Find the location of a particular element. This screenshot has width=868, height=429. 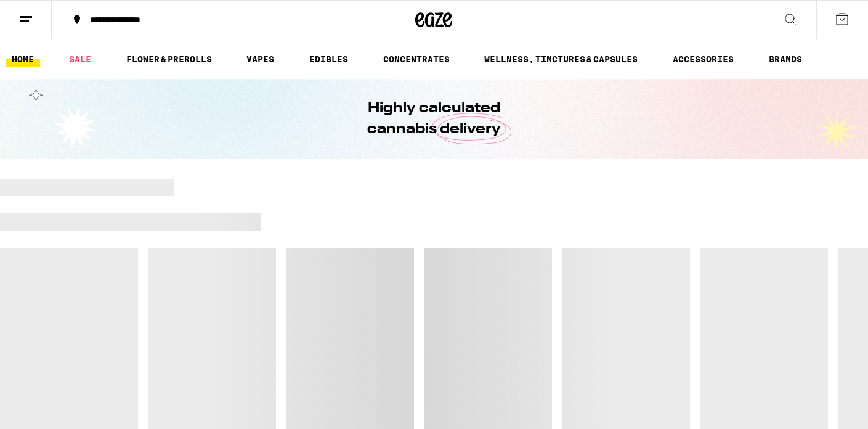

a: WELLNESS, TINCTURES & CAPSULES is located at coordinates (560, 59).